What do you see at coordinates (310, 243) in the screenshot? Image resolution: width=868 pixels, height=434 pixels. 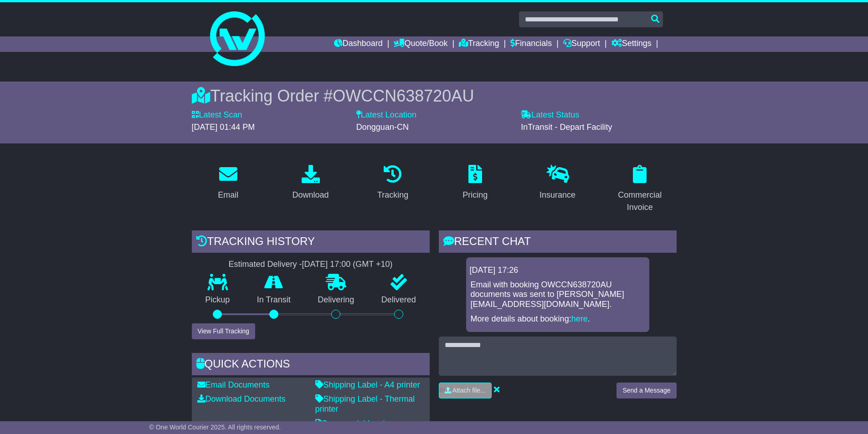 I see `div: Tracking history` at bounding box center [310, 243].